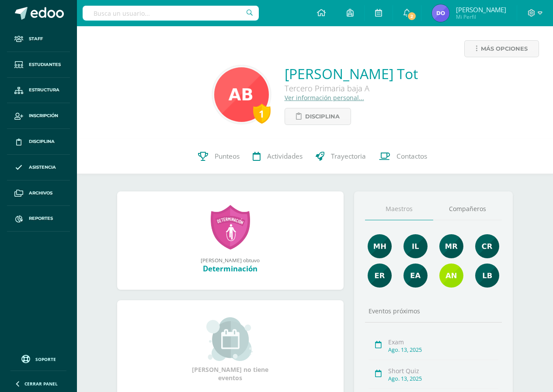  What do you see at coordinates (218, 157) in the screenshot?
I see `a: Punteos` at bounding box center [218, 157].